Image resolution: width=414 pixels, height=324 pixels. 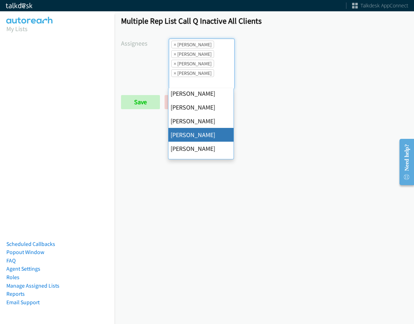 I want to click on a: Popout Window, so click(x=25, y=252).